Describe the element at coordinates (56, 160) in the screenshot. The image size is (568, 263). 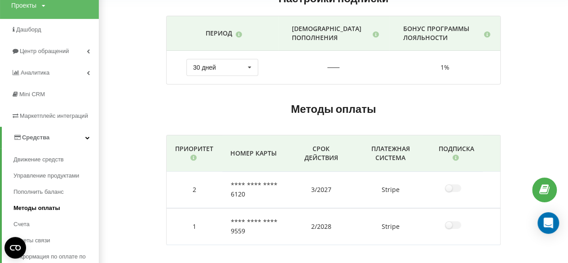
I see `a: Движение средств` at that location.